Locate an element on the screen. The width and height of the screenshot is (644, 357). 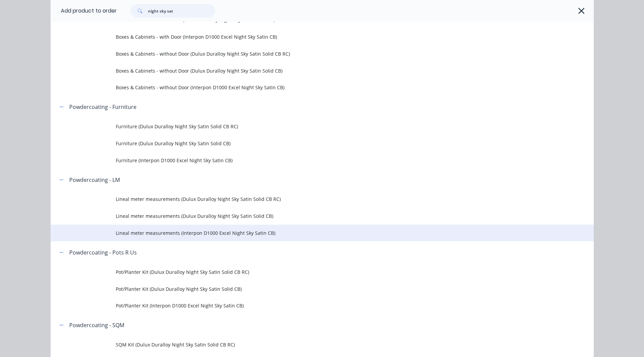
span: Boxes & Cabinets - with Door (Interpon D1000 Excel Night Sky Satin CB) is located at coordinates (307, 37).